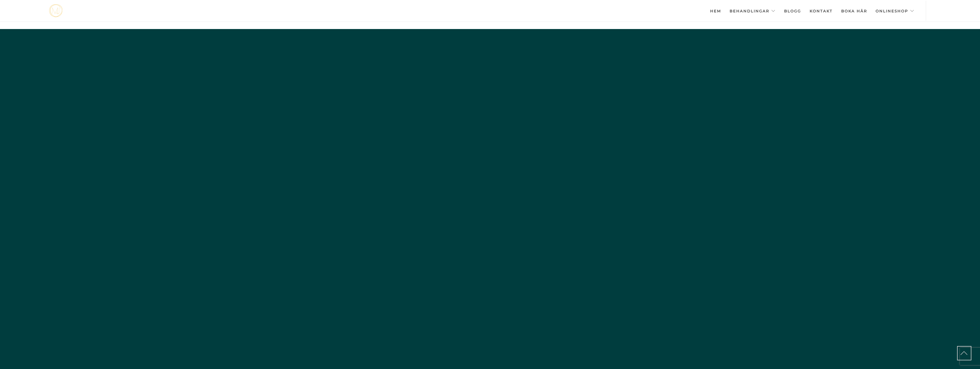 This screenshot has height=369, width=980. What do you see at coordinates (854, 11) in the screenshot?
I see `a: Boka här` at bounding box center [854, 11].